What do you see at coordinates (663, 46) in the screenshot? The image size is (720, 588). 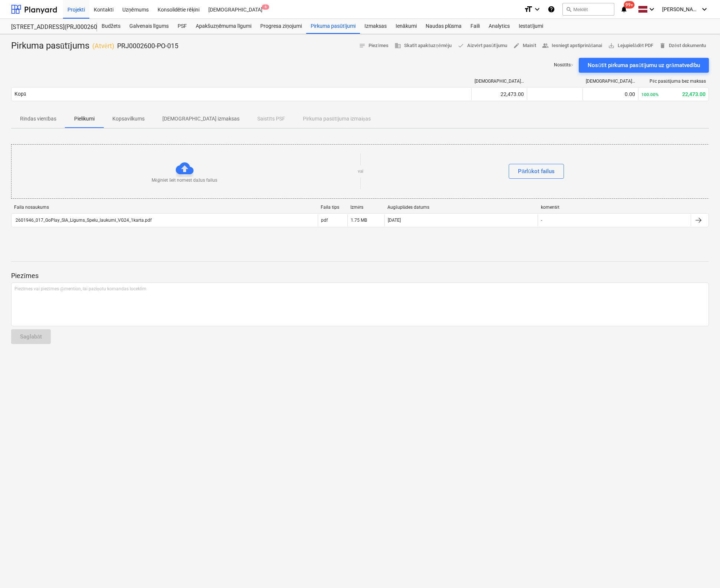 I see `span: delete` at bounding box center [663, 46].